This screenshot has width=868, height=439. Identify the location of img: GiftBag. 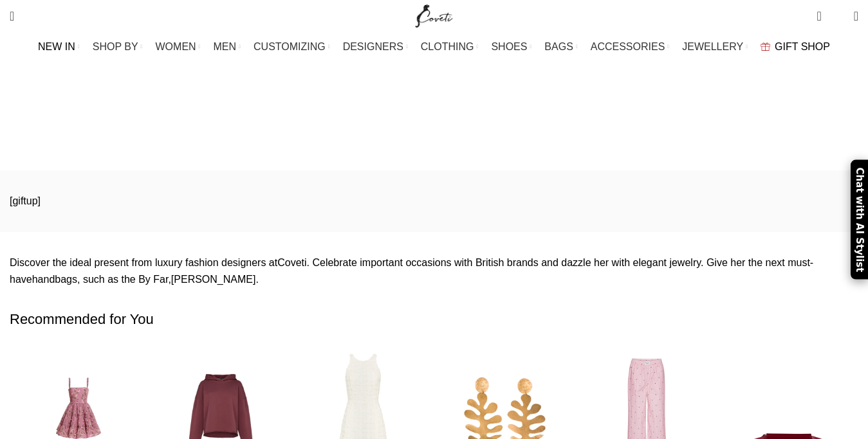
(765, 46).